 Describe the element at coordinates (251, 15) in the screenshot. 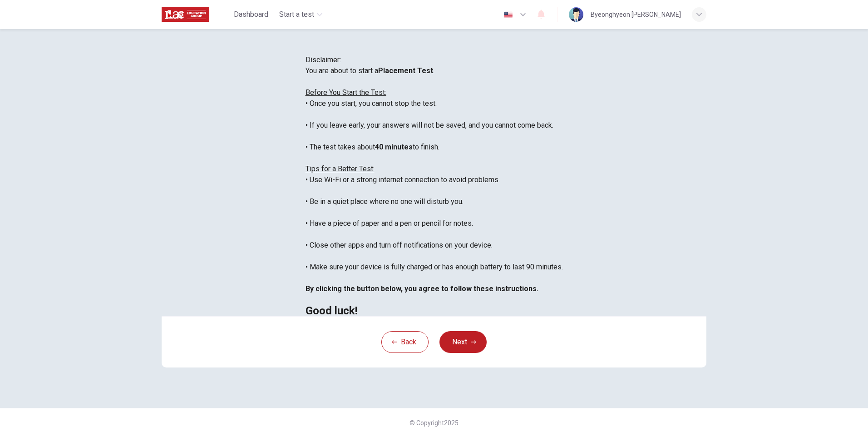

I see `a: Dashboard` at that location.